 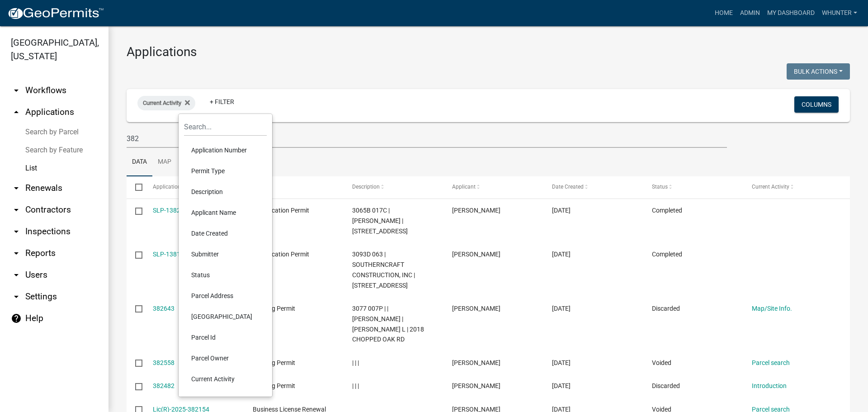 I want to click on span: 3093D 063 | SOUTHERNCRAFT CONSTRUCTION, INC | 382 POCASET DR, so click(x=383, y=269).